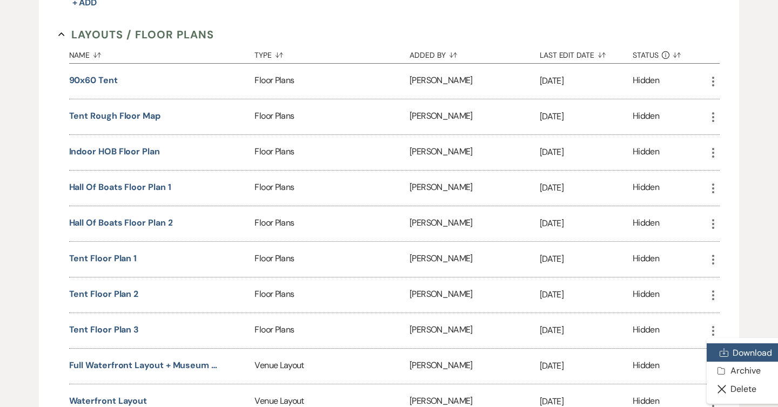 The height and width of the screenshot is (407, 778). What do you see at coordinates (332, 366) in the screenshot?
I see `div: Venue Layout` at bounding box center [332, 366].